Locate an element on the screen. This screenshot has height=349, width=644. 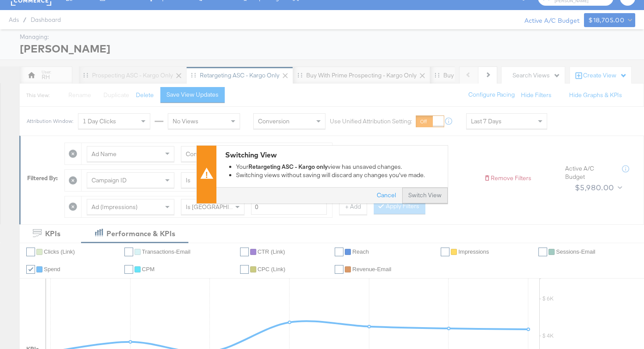
div: Switching View is located at coordinates (334, 155).